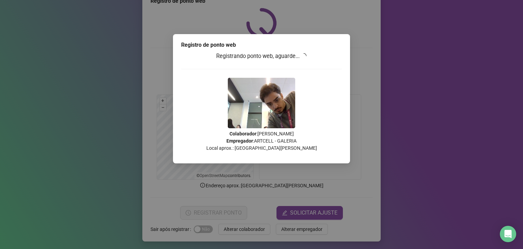 This screenshot has height=249, width=523. I want to click on div: Registro de ponto web, so click(261, 45).